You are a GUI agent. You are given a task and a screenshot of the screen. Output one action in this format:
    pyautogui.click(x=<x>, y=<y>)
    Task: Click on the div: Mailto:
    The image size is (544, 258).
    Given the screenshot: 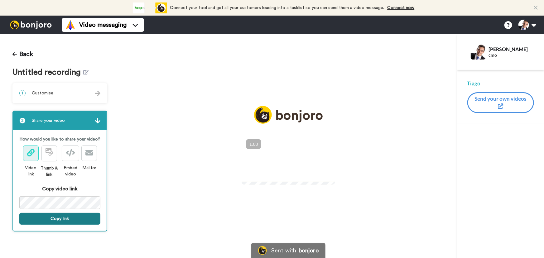 What is the action you would take?
    pyautogui.click(x=89, y=168)
    